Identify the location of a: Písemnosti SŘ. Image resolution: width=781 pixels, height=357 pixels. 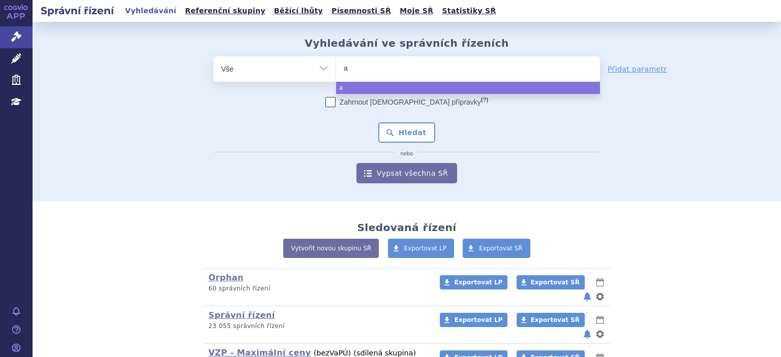
(361, 11).